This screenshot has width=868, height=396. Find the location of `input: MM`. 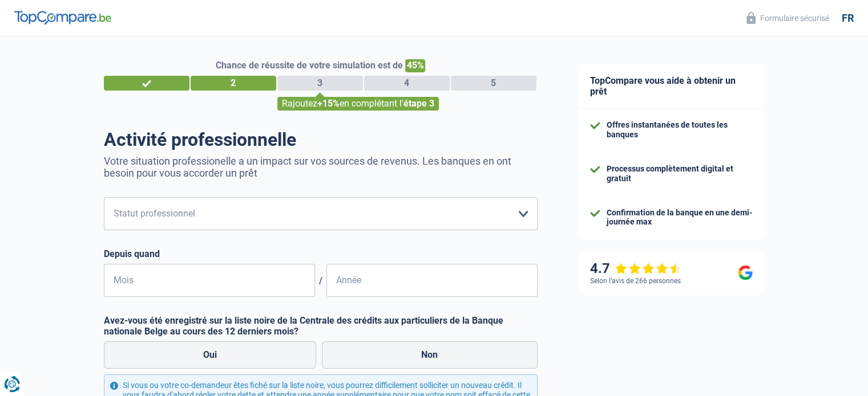

input: MM is located at coordinates (210, 280).